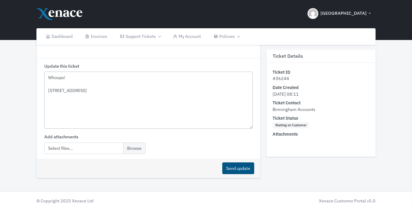  I want to click on span: #36244, so click(281, 79).